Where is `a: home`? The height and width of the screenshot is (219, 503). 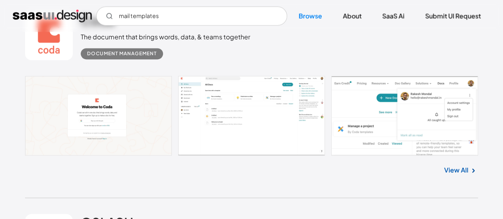
a: home is located at coordinates (52, 16).